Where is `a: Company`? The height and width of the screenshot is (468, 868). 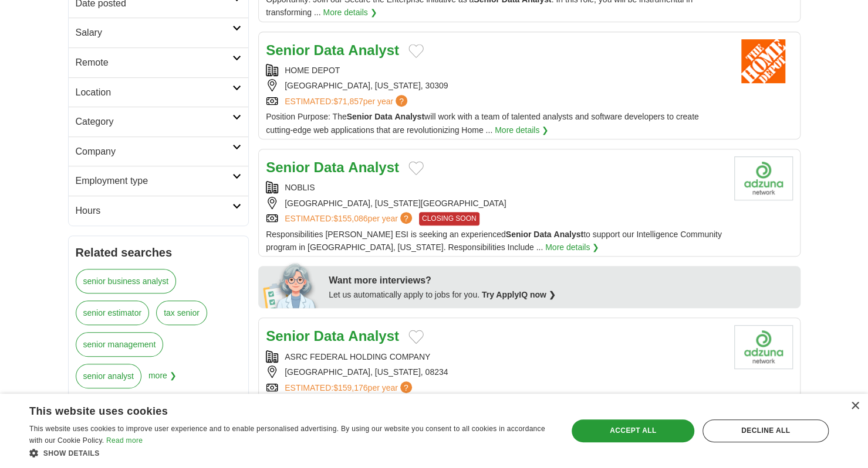 a: Company is located at coordinates (158, 151).